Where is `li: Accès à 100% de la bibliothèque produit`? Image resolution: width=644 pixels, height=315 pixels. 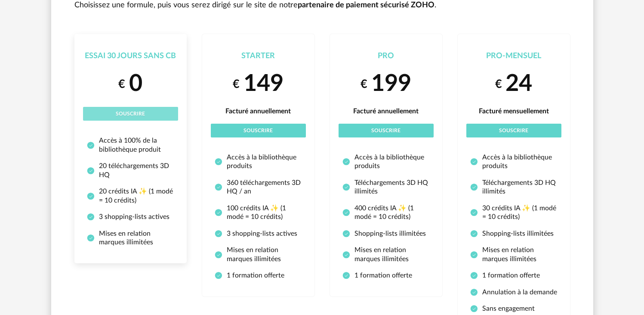
li: Accès à 100% de la bibliothèque produit is located at coordinates (130, 145).